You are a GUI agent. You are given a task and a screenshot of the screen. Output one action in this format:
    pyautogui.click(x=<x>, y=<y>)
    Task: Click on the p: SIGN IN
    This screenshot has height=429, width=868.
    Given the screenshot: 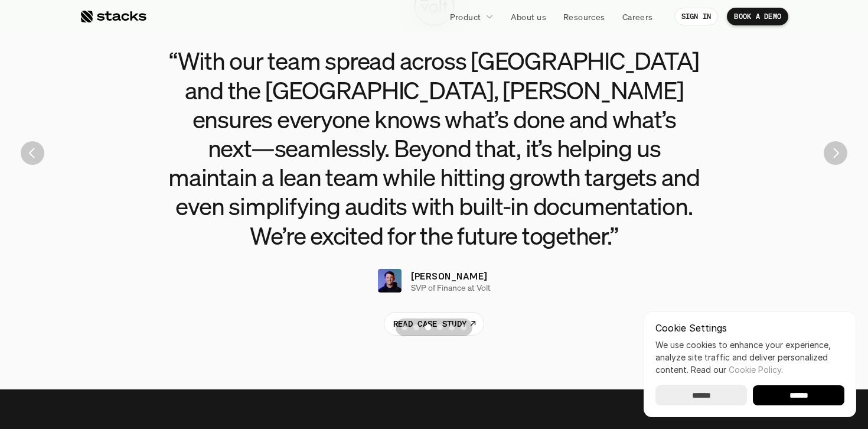 What is the action you would take?
    pyautogui.click(x=696, y=17)
    